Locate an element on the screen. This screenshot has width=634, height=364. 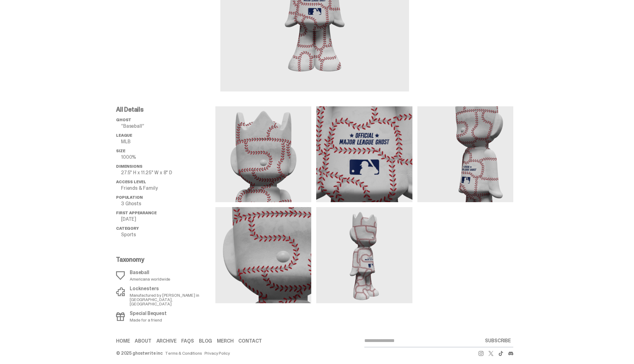
p: Baseball is located at coordinates (150, 273).